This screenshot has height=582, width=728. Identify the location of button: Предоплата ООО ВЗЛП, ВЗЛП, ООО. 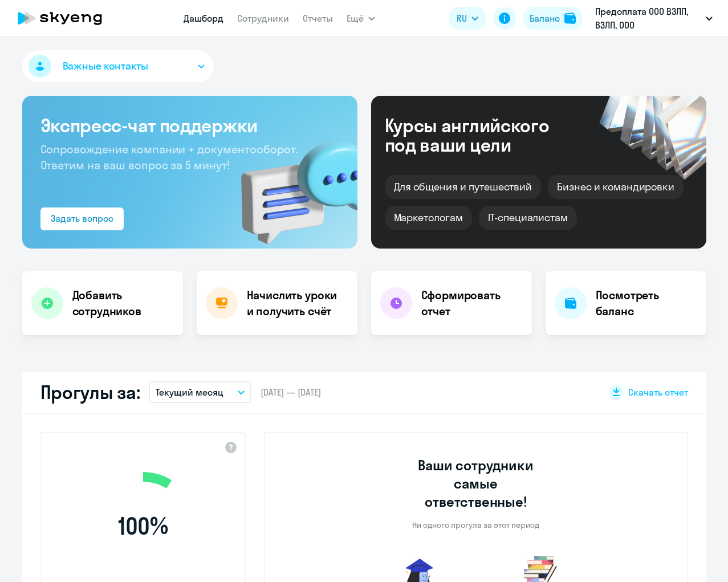
(654, 18).